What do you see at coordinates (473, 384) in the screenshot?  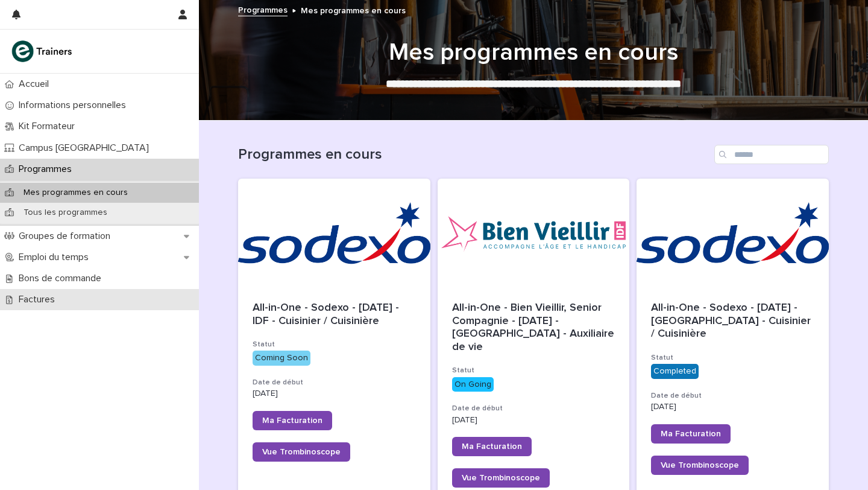 I see `div: On Going` at bounding box center [473, 384].